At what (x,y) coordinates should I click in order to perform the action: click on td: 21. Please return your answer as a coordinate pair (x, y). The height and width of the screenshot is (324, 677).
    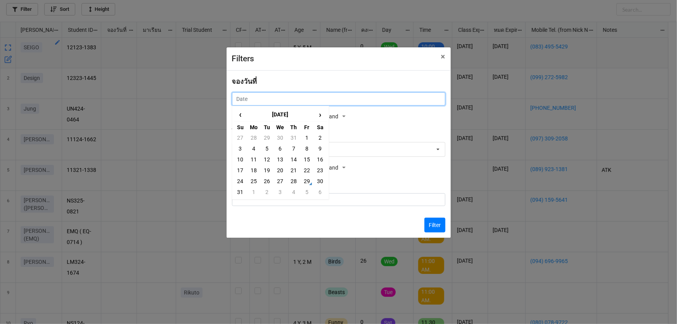
    Looking at the image, I should click on (294, 170).